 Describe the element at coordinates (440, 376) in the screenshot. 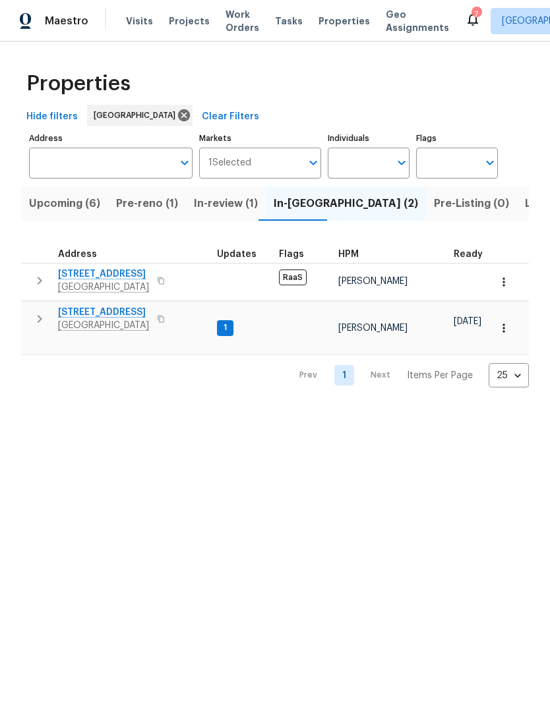

I see `p: Items Per Page` at that location.